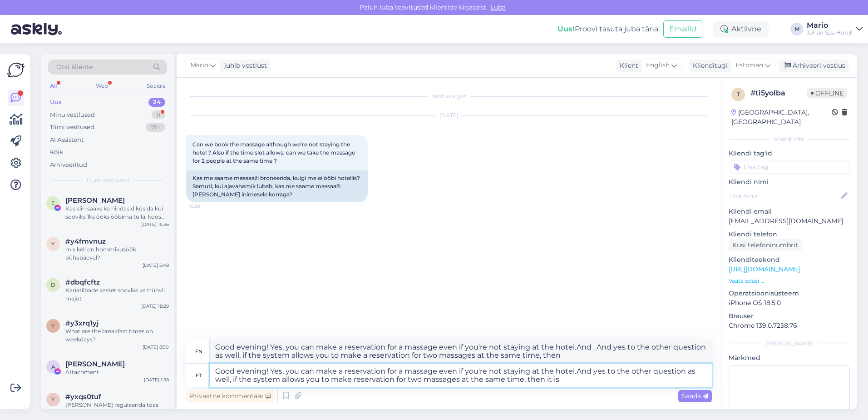 This screenshot has height=420, width=868. I want to click on div: Kas siin saaks ka hindasid küsida kui sooviks 1ks ööks ööbima tulla, koos hommikusöögiga? :), so click(117, 213).